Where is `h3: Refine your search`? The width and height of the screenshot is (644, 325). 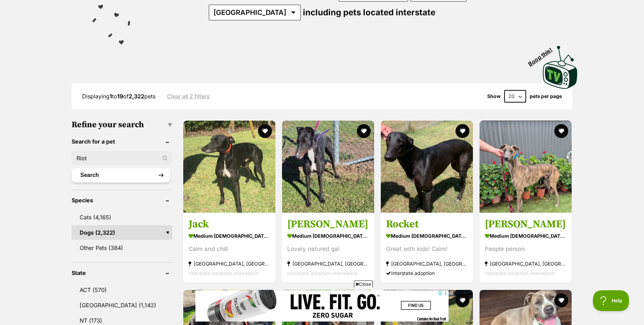 h3: Refine your search is located at coordinates (122, 125).